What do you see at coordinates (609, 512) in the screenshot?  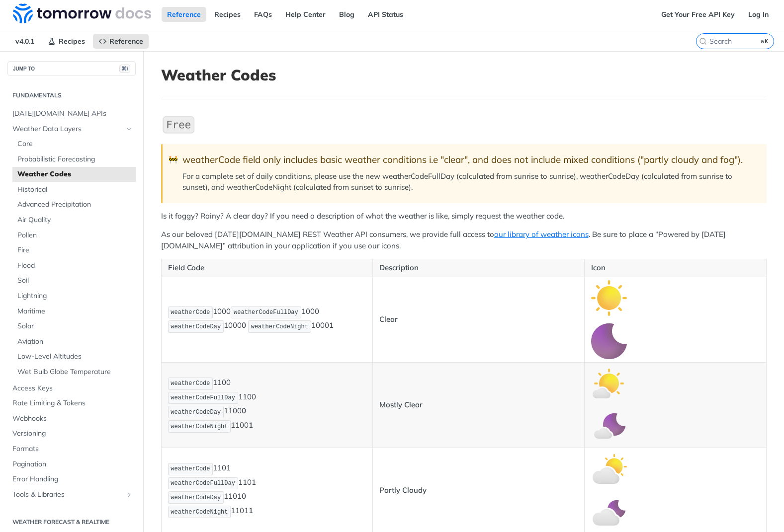 I see `img: partly_cloudy_night` at bounding box center [609, 512].